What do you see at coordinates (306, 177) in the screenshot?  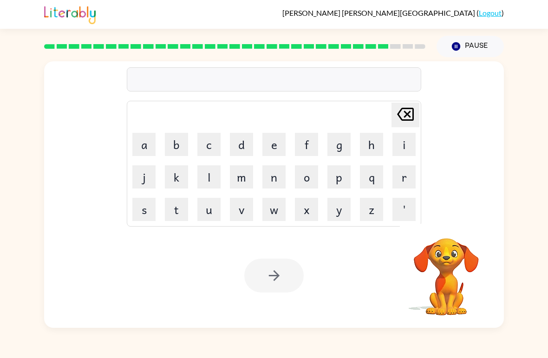 I see `button: o` at bounding box center [306, 177].